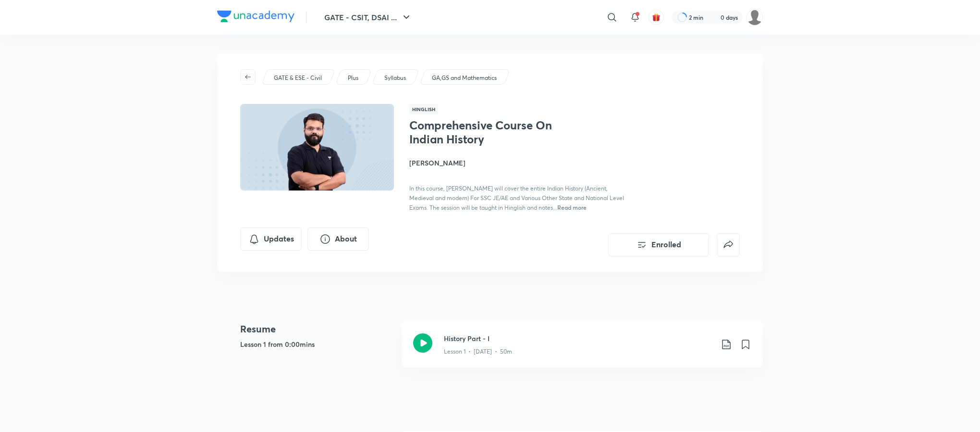  What do you see at coordinates (578, 338) in the screenshot?
I see `h3: History Part - I` at bounding box center [578, 338].